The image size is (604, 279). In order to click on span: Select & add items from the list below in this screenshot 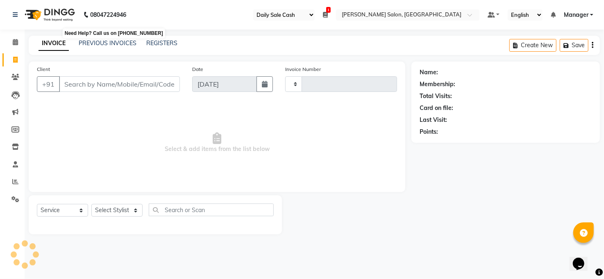, I will do `click(217, 143)`.